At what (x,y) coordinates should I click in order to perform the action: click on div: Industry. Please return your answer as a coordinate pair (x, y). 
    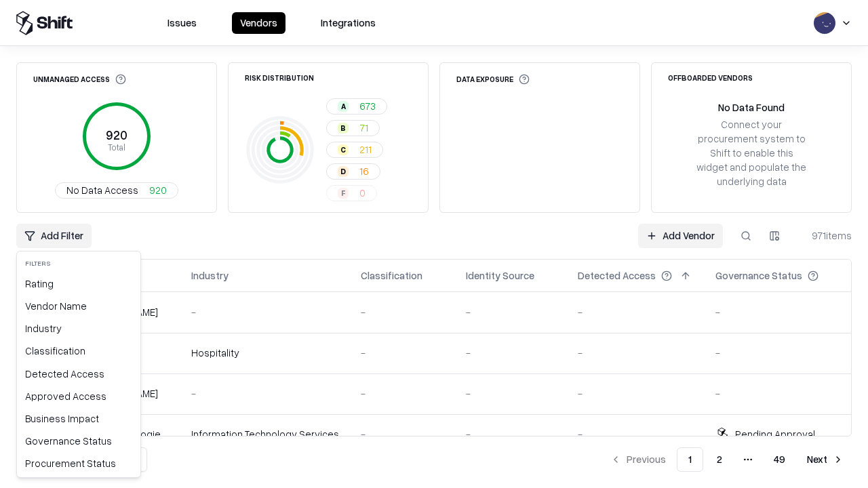
    Looking at the image, I should click on (79, 328).